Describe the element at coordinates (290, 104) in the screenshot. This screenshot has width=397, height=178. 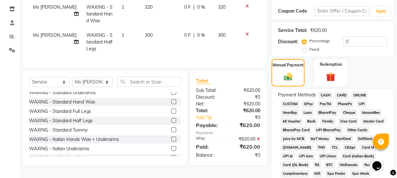
I see `span: CUSTOM` at that location.